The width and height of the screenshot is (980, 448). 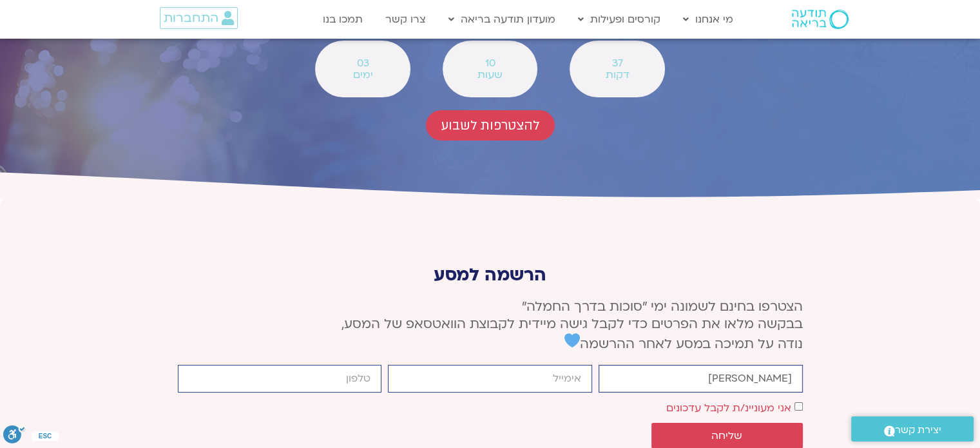 What do you see at coordinates (619, 19) in the screenshot?
I see `a: קורסים ופעילות` at bounding box center [619, 19].